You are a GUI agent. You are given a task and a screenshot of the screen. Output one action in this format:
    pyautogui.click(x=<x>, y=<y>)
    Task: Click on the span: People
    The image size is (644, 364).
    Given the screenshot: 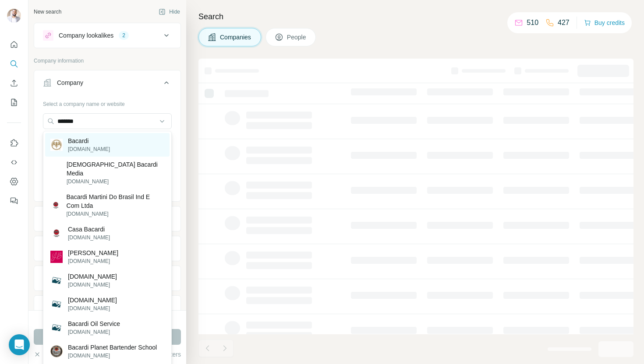 What is the action you would take?
    pyautogui.click(x=297, y=37)
    